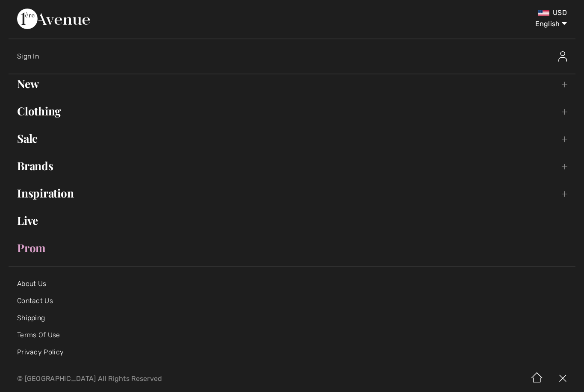 This screenshot has width=584, height=392. I want to click on span: Sign In, so click(28, 56).